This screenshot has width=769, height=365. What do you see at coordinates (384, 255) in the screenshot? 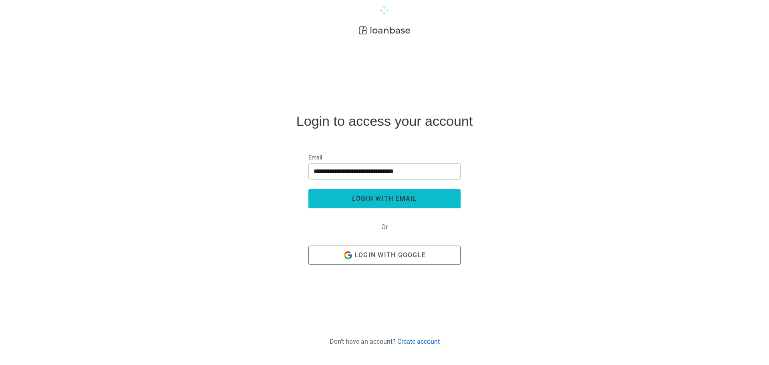
I see `button: Login with Google` at bounding box center [384, 255].